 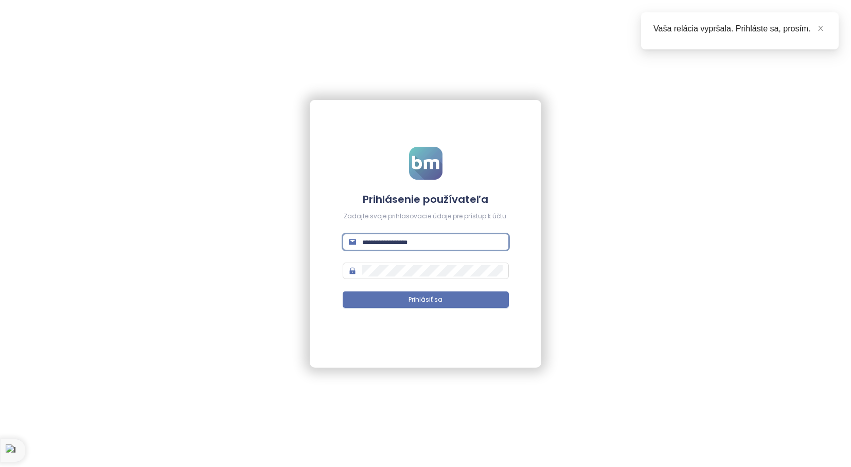 I want to click on div: Vaša relácia vypršala. Prihláste sa, prosím., so click(x=740, y=29).